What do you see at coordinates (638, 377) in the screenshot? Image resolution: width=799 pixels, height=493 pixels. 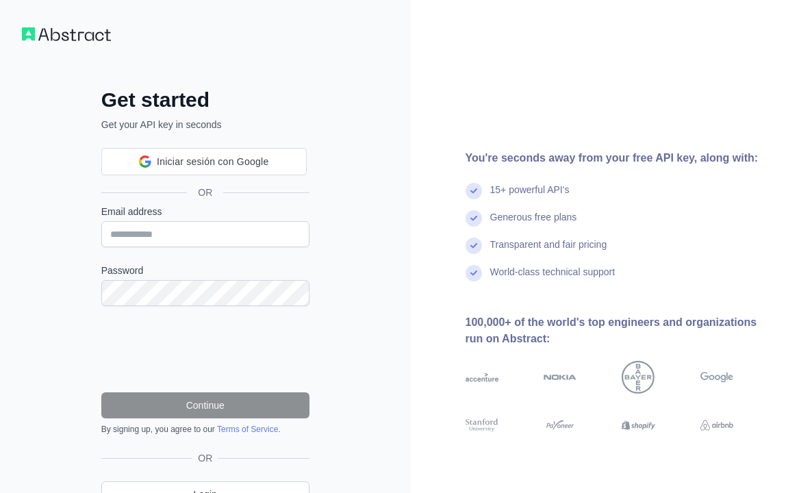 I see `img: bayer` at bounding box center [638, 377].